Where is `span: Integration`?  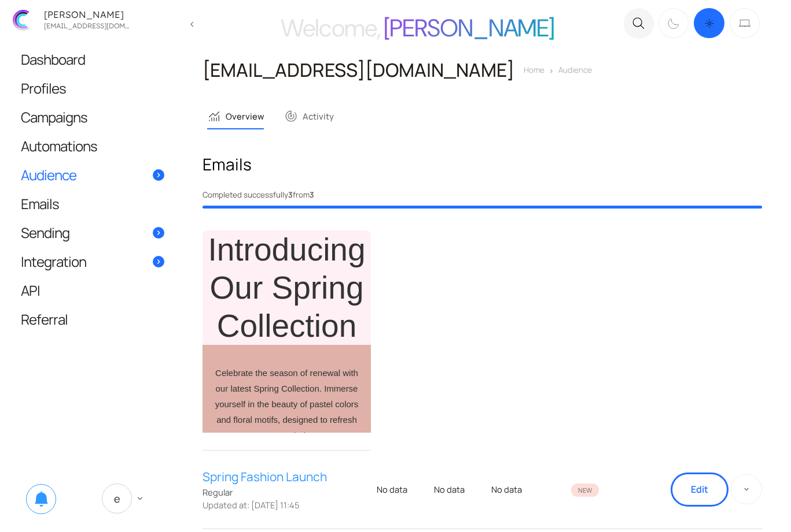 span: Integration is located at coordinates (53, 261).